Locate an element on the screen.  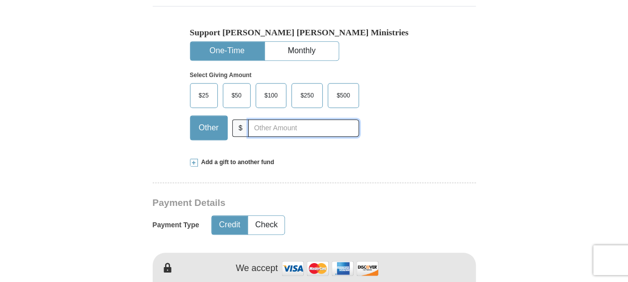
span: $100 is located at coordinates (271, 95).